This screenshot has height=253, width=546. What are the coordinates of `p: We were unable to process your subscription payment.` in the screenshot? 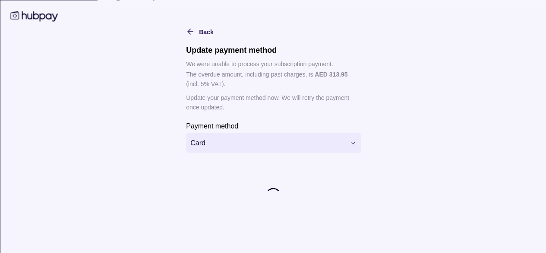 It's located at (273, 63).